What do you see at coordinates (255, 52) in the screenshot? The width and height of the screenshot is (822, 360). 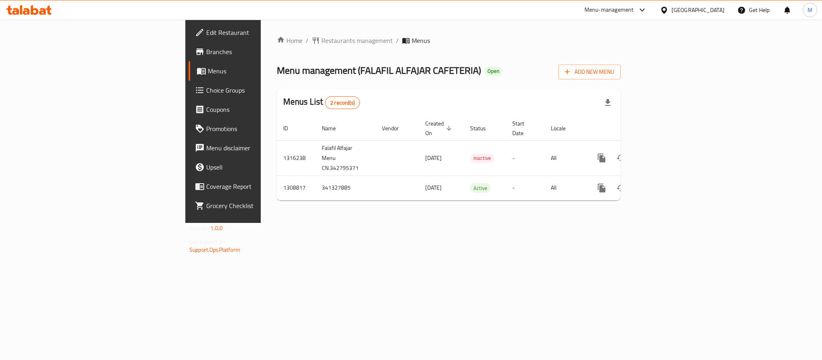 I see `a: Branches` at bounding box center [255, 52].